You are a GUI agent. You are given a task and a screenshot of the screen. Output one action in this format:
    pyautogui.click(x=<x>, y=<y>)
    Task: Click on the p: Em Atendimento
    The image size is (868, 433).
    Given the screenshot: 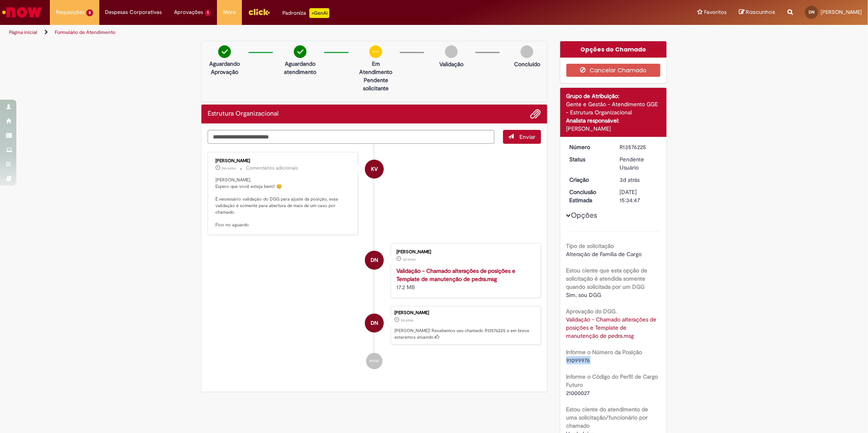 What is the action you would take?
    pyautogui.click(x=376, y=68)
    